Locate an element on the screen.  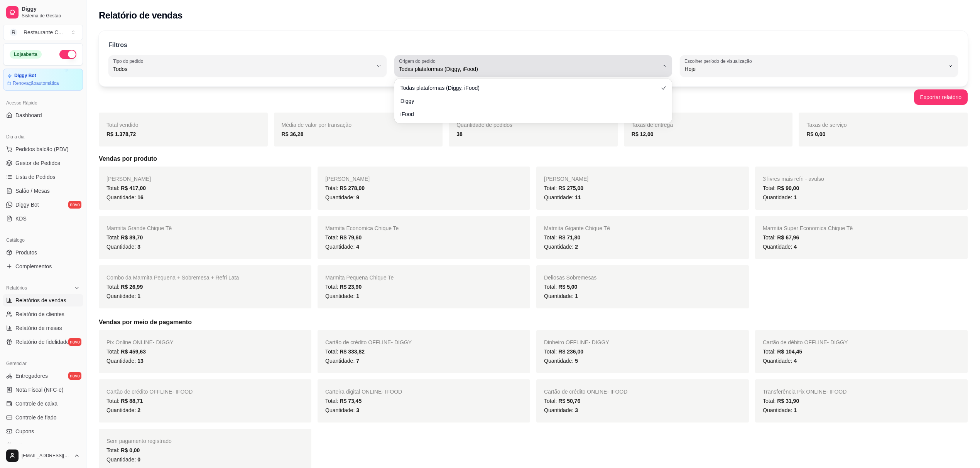
span: 16 is located at coordinates (140, 197).